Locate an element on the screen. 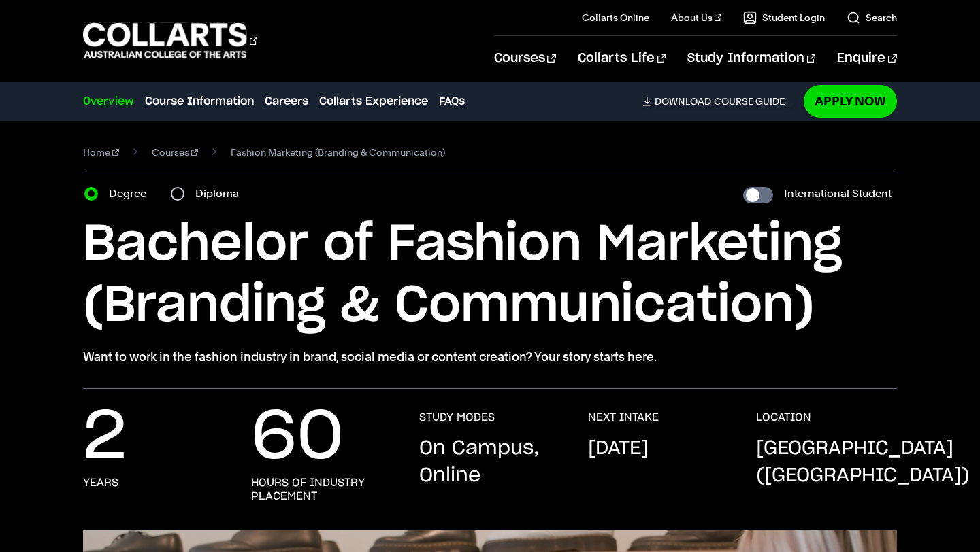  span: Fashion Marketing (Branding & Communication) is located at coordinates (337, 152).